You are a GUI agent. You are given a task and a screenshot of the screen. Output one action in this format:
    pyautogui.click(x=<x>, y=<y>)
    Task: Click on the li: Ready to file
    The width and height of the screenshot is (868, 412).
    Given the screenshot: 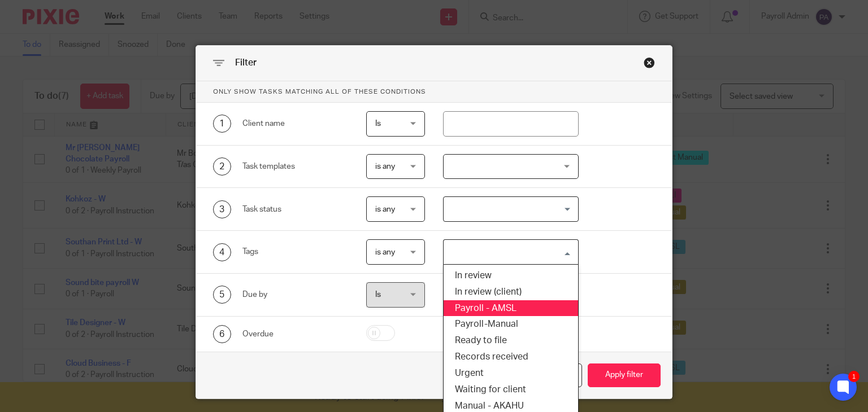 What is the action you would take?
    pyautogui.click(x=510, y=340)
    